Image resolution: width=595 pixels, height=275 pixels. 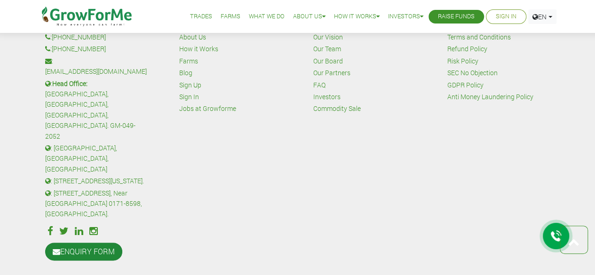 What do you see at coordinates (473, 73) in the screenshot?
I see `a: SEC No Objection` at bounding box center [473, 73].